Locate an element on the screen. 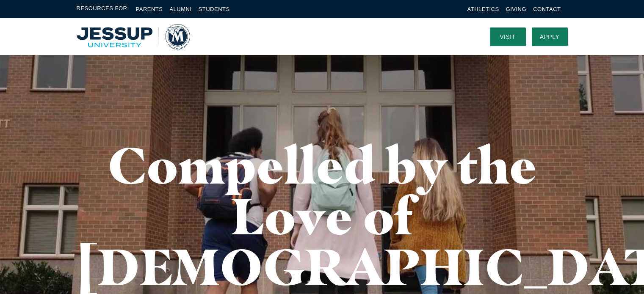 This screenshot has width=644, height=294. a: Athletics is located at coordinates (483, 9).